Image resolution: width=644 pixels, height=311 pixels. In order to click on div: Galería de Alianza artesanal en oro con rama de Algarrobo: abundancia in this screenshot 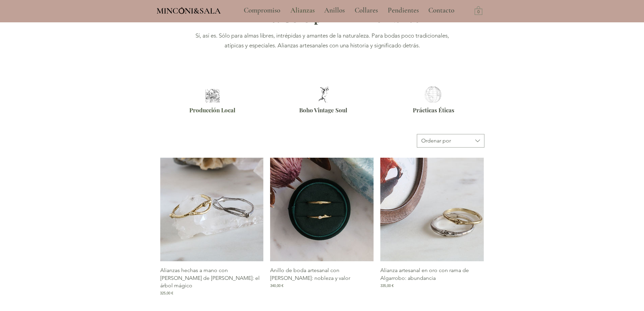, I will do `click(432, 227)`.